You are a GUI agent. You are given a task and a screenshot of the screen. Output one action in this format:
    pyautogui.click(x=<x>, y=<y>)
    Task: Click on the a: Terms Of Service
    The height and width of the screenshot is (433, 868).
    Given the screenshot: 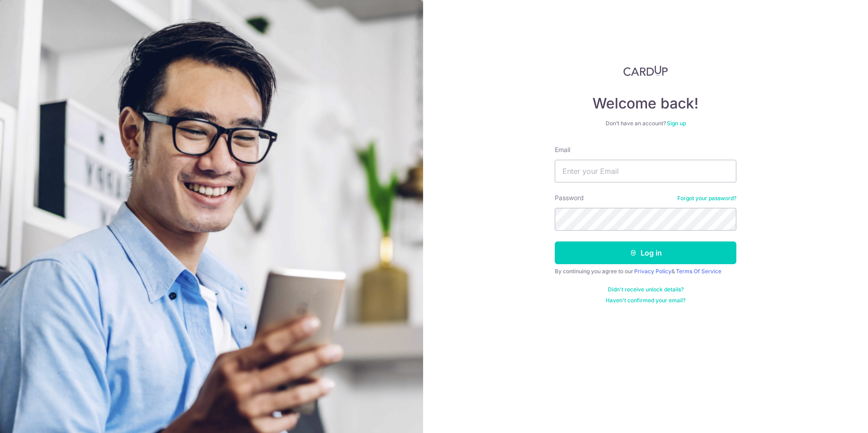 What is the action you would take?
    pyautogui.click(x=698, y=271)
    